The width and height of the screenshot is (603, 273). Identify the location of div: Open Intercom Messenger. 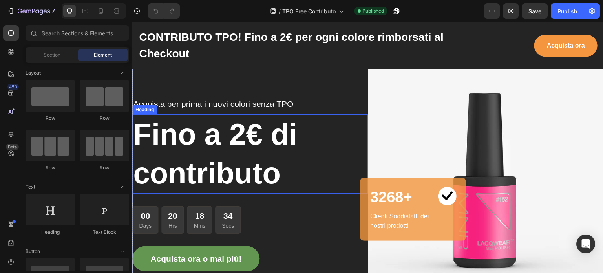
(586, 244).